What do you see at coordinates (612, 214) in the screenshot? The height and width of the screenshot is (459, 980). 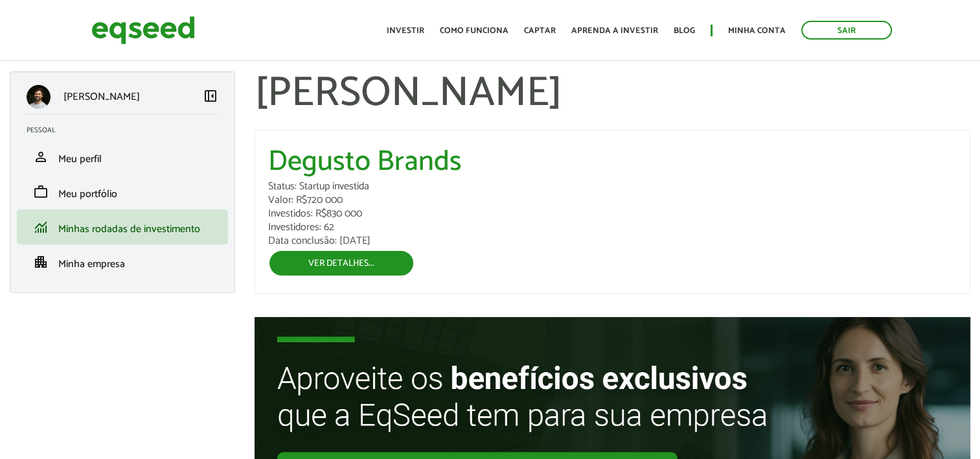 I see `div: Investidos: R$830 000` at bounding box center [612, 214].